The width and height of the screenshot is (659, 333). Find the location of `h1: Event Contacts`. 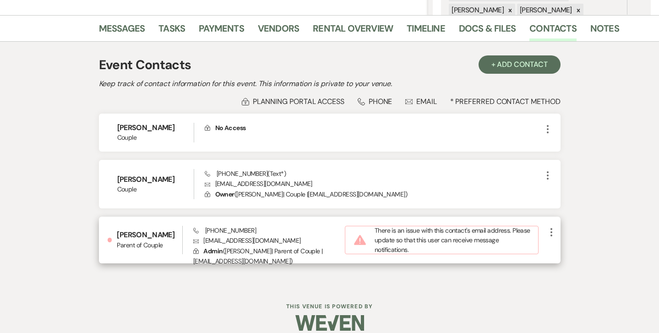

h1: Event Contacts is located at coordinates (145, 65).